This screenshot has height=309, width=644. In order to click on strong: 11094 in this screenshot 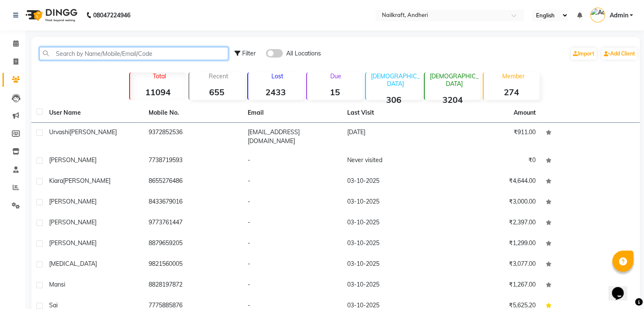, I will do `click(158, 92)`.